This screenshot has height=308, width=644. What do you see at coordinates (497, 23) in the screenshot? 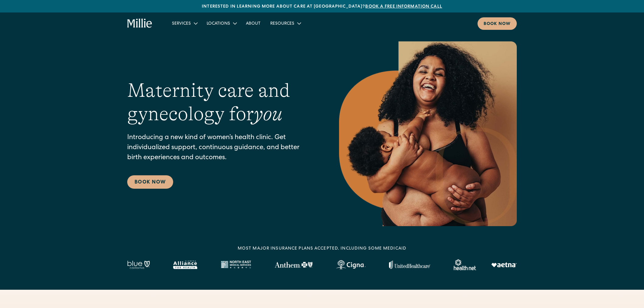
I see `a: Book now` at bounding box center [497, 23].